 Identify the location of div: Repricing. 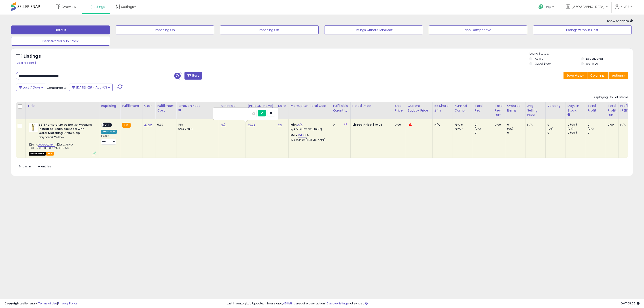
(109, 106).